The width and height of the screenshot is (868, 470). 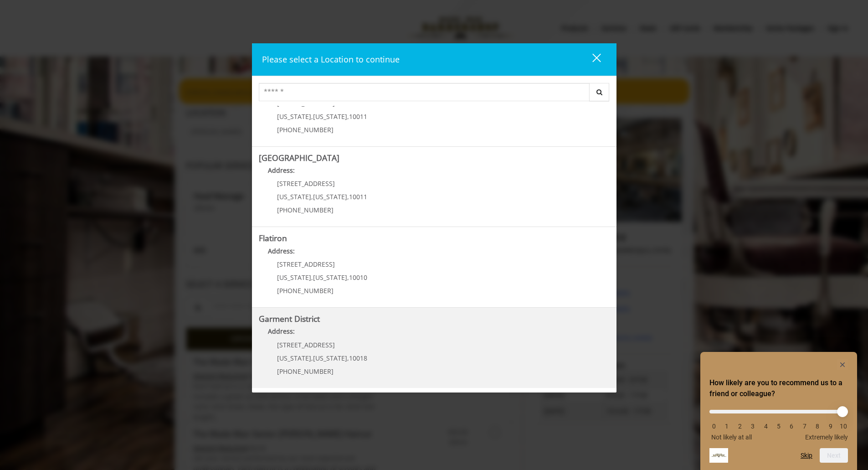 What do you see at coordinates (359, 358) in the screenshot?
I see `span: 10018` at bounding box center [359, 358].